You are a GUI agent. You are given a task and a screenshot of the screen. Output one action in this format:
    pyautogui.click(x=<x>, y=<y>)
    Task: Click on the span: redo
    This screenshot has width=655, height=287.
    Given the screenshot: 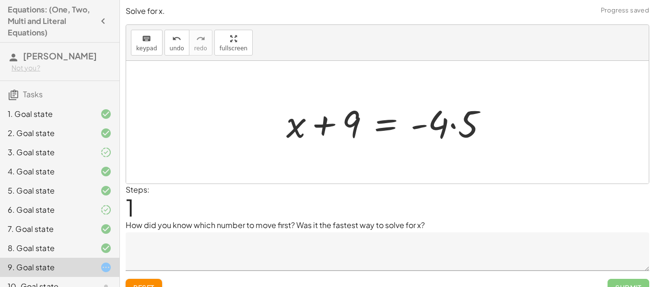 What is the action you would take?
    pyautogui.click(x=200, y=48)
    